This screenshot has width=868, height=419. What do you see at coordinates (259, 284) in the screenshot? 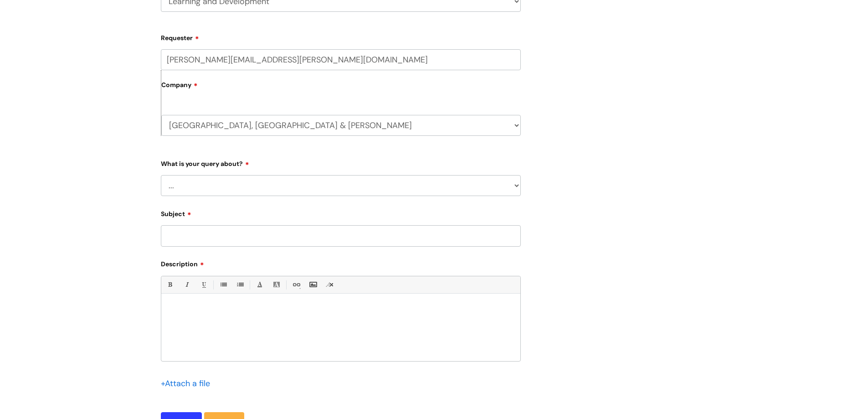
I see `a: Font Color` at bounding box center [259, 284].